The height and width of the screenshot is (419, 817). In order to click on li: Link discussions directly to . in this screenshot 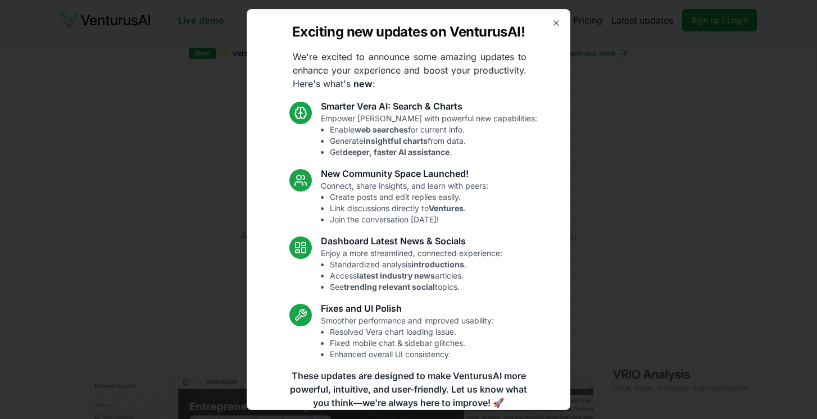, I will do `click(409, 208)`.